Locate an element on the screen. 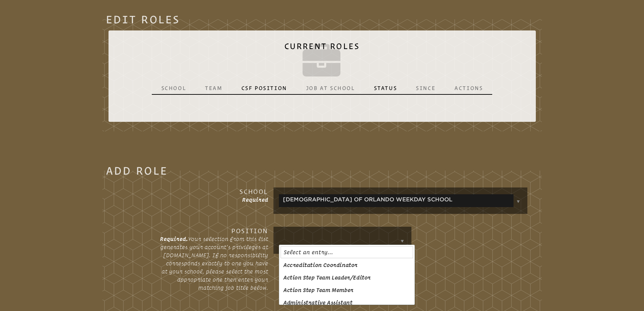 Image resolution: width=644 pixels, height=311 pixels. h3: Position is located at coordinates (214, 231).